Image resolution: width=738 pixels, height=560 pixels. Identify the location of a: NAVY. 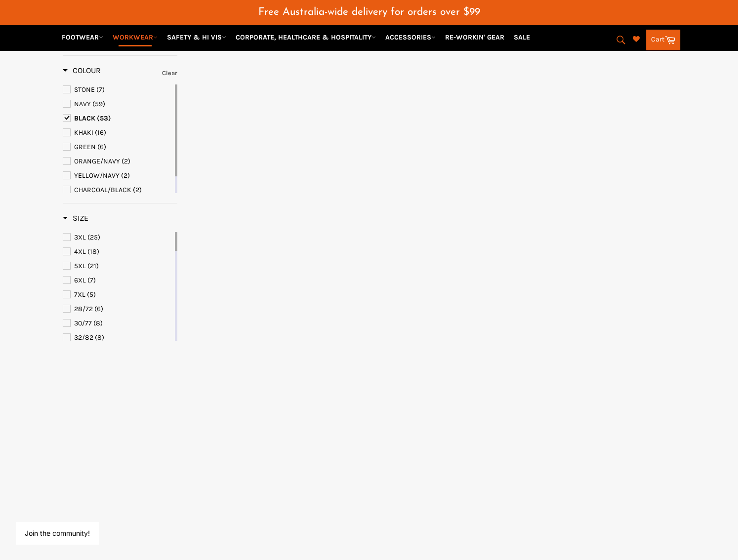
(118, 104).